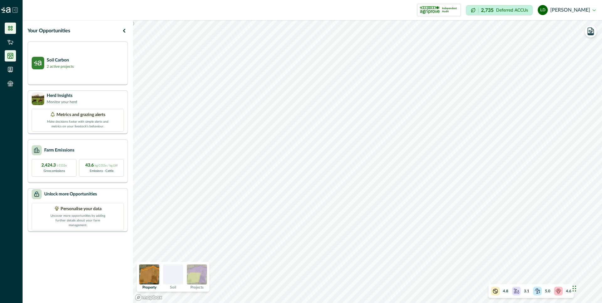 This screenshot has height=303, width=602. Describe the element at coordinates (526, 291) in the screenshot. I see `p: 3.1` at that location.